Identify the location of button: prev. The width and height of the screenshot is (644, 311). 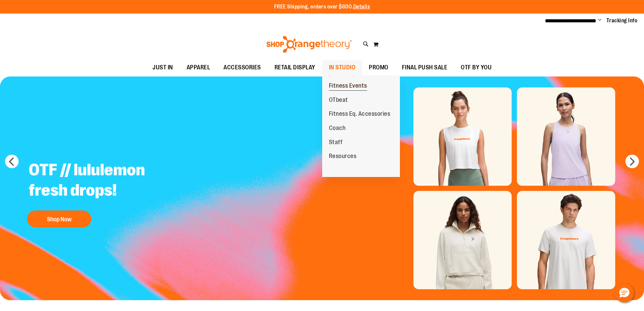
(12, 161).